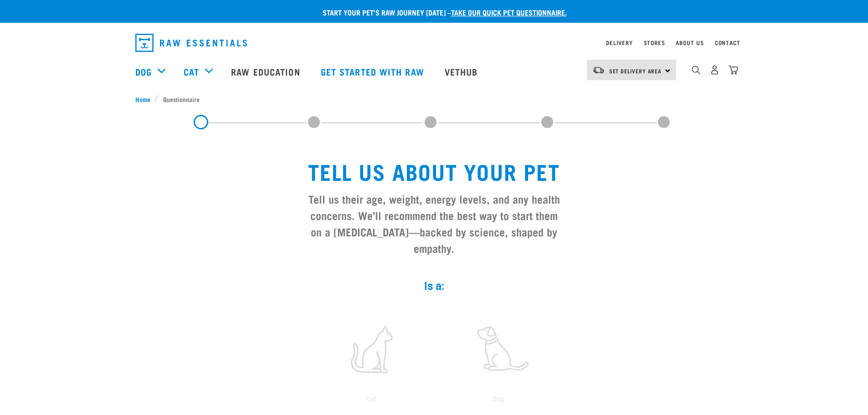  Describe the element at coordinates (690, 43) in the screenshot. I see `a: About Us` at that location.